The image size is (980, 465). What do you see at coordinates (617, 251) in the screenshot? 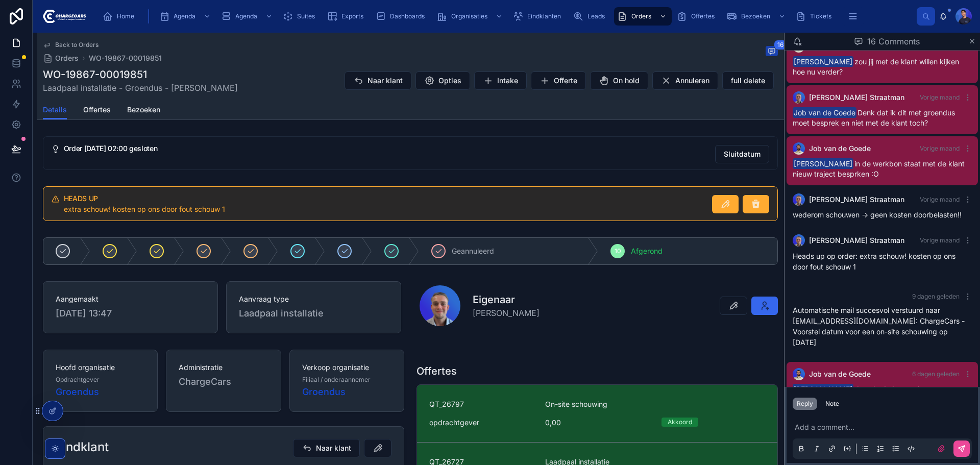
I see `span: 10` at bounding box center [617, 251].